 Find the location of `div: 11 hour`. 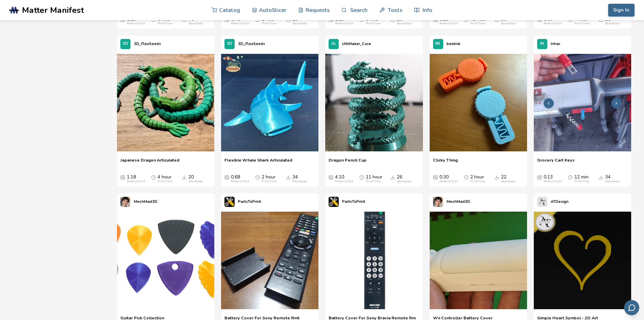

div: 11 hour is located at coordinates (373, 179).